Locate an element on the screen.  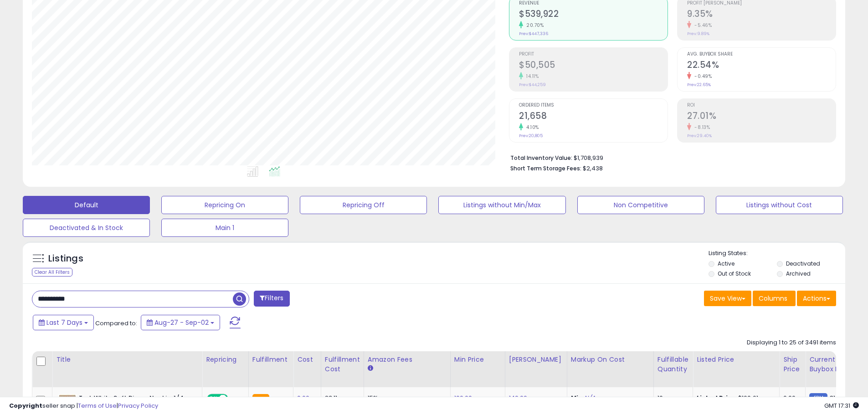
div: Fulfillment is located at coordinates (270, 359).